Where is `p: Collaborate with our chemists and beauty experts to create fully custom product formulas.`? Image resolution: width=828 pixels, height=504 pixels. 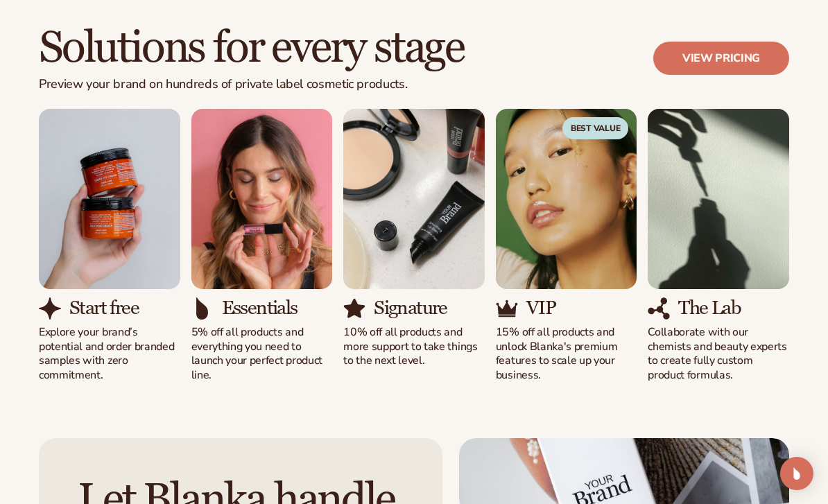 p: Collaborate with our chemists and beauty experts to create fully custom product formulas. is located at coordinates (718, 354).